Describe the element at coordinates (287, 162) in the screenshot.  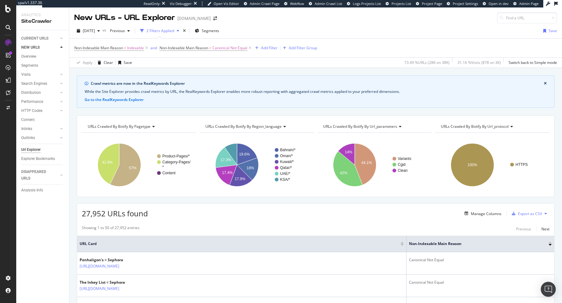
I see `text: Kuwait/*` at that location.